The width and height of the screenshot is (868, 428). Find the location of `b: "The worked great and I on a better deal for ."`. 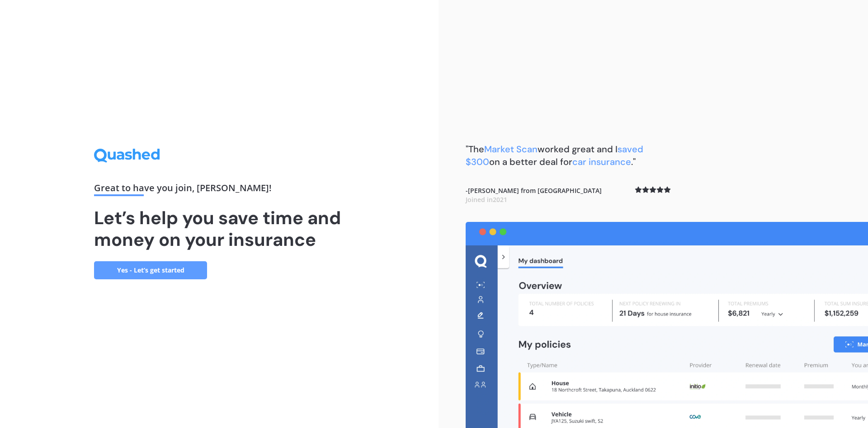

b: "The worked great and I on a better deal for ." is located at coordinates (554, 156).